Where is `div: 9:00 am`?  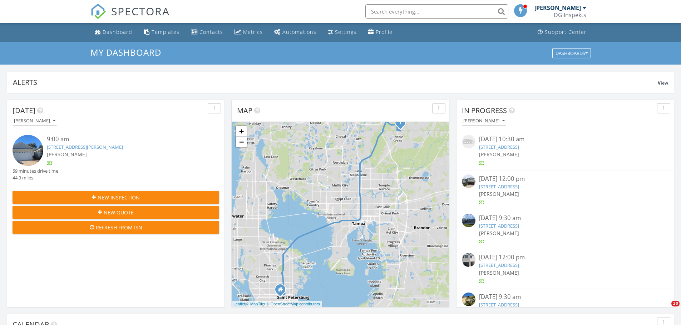 div: 9:00 am is located at coordinates (124, 139).